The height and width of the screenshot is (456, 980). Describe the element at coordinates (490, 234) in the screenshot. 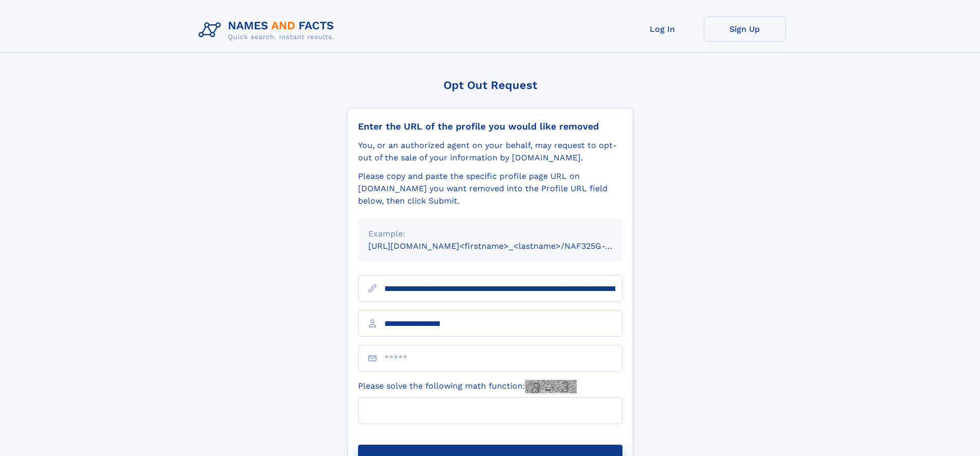

I see `div: Example:` at that location.